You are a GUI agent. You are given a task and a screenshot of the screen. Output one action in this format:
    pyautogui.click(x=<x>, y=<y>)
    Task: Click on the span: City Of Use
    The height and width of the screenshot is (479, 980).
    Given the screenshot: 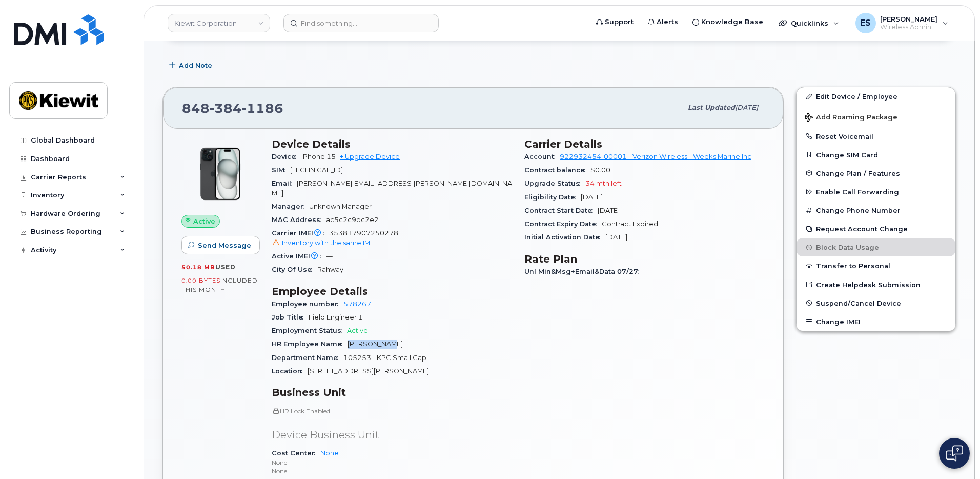 What is the action you would take?
    pyautogui.click(x=294, y=269)
    